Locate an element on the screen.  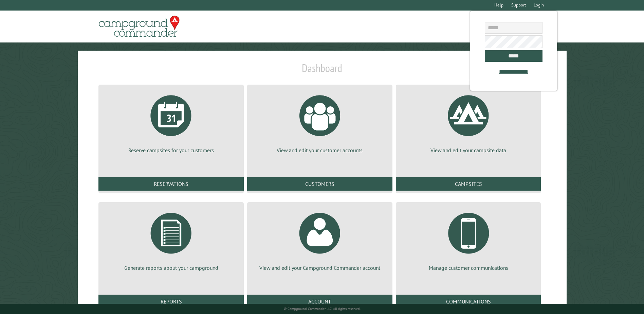
a: Reservations is located at coordinates (171, 184).